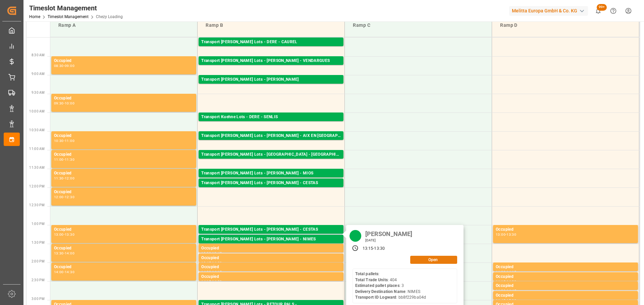  What do you see at coordinates (38, 298) in the screenshot?
I see `span: 3:00 PM` at bounding box center [38, 298].